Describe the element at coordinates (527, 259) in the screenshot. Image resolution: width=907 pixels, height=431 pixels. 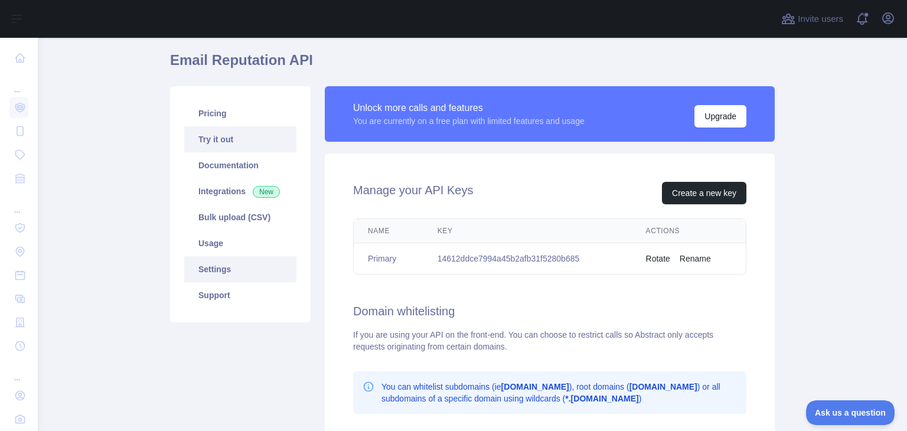
I see `td: 14612ddce7994a45b2afb31f5280b685` at that location.